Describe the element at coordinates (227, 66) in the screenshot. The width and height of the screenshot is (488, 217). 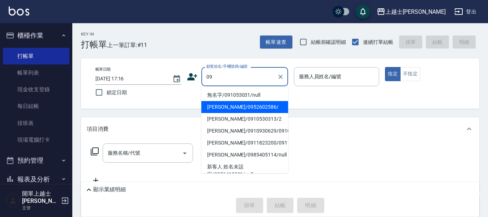
I see `label: 顧客姓名/手機號碼/編號` at that location.